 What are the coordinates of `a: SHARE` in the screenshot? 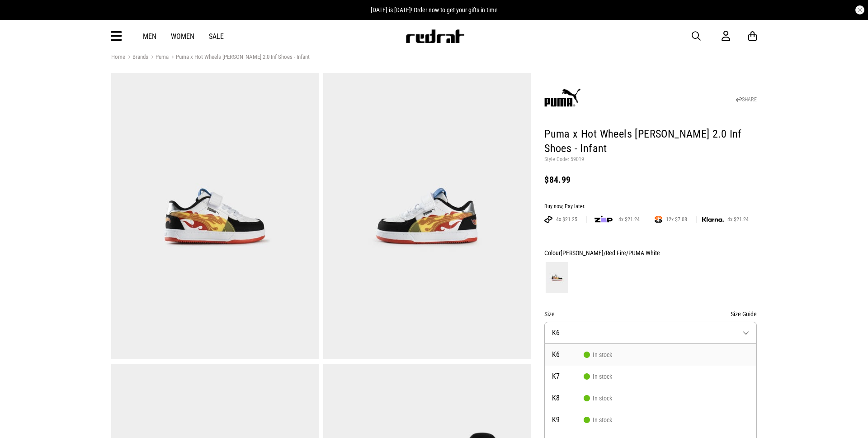 It's located at (746, 99).